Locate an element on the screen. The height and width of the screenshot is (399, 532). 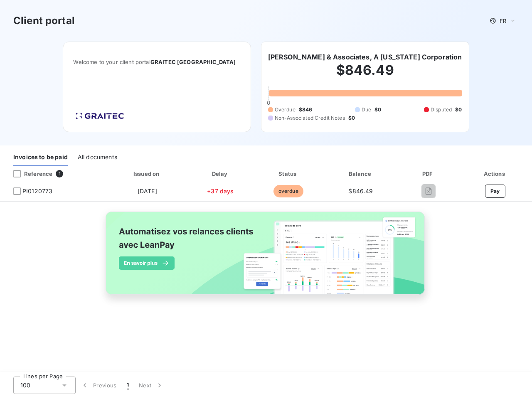
span: Due is located at coordinates (366, 110).